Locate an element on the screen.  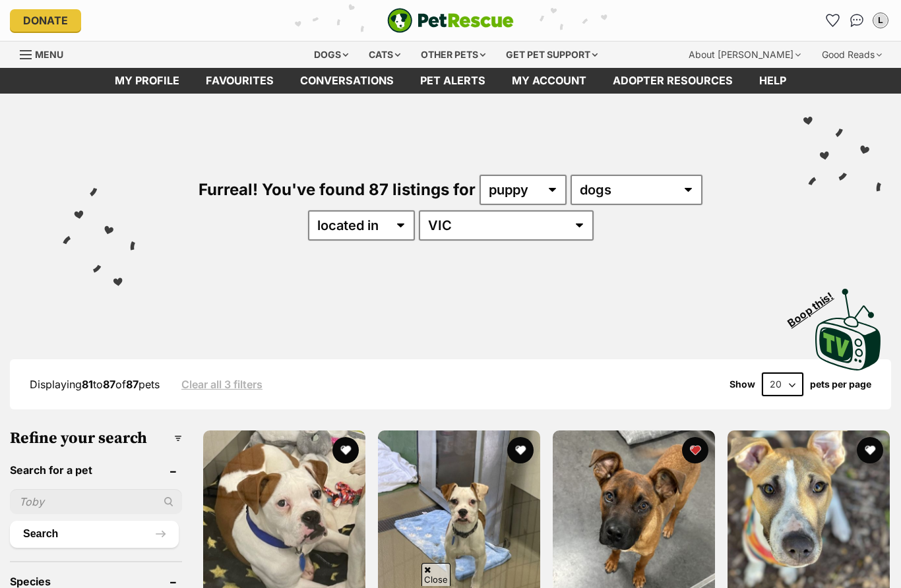
span: Boop this! is located at coordinates (815, 305).